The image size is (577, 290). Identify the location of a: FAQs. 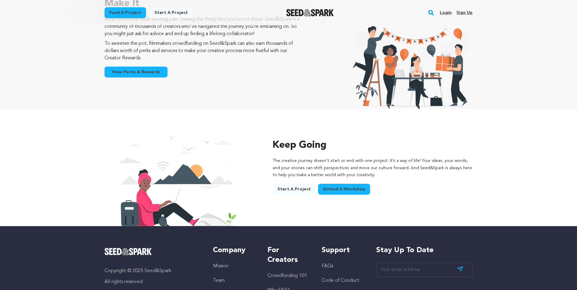
(328, 266).